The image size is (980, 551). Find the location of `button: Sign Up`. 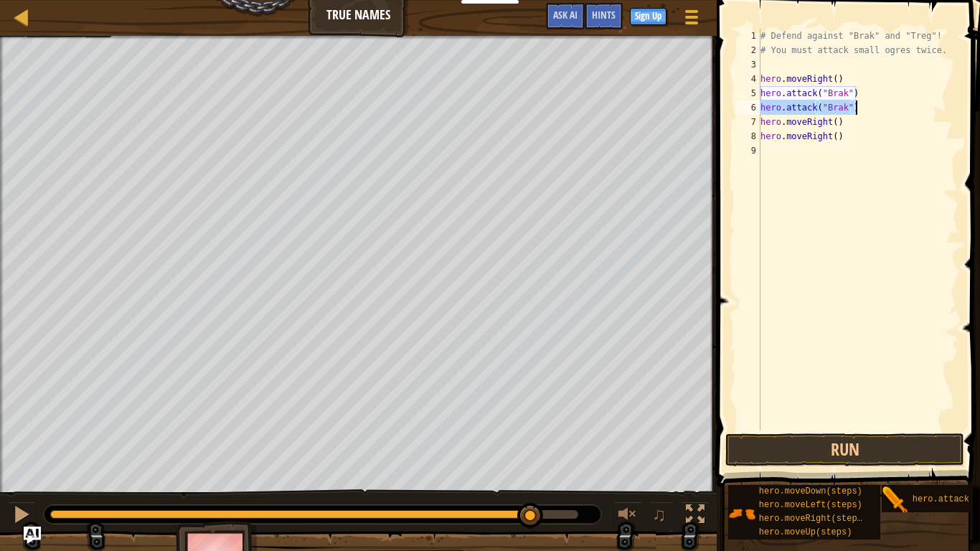

button: Sign Up is located at coordinates (648, 16).